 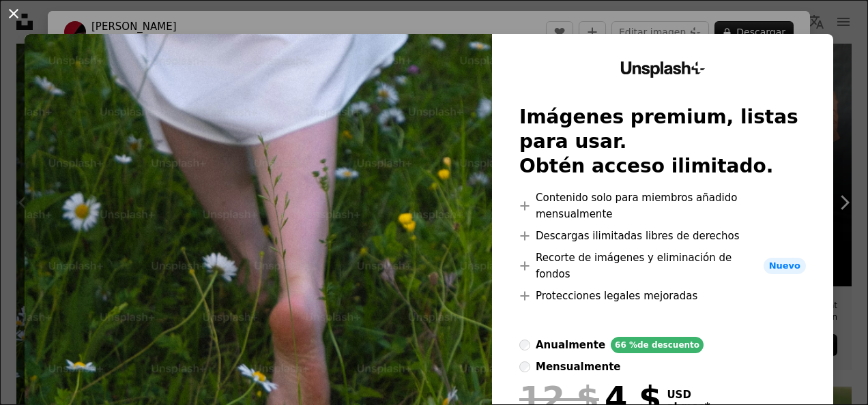 What do you see at coordinates (657, 345) in the screenshot?
I see `div: 66 % de descuento` at bounding box center [657, 345].